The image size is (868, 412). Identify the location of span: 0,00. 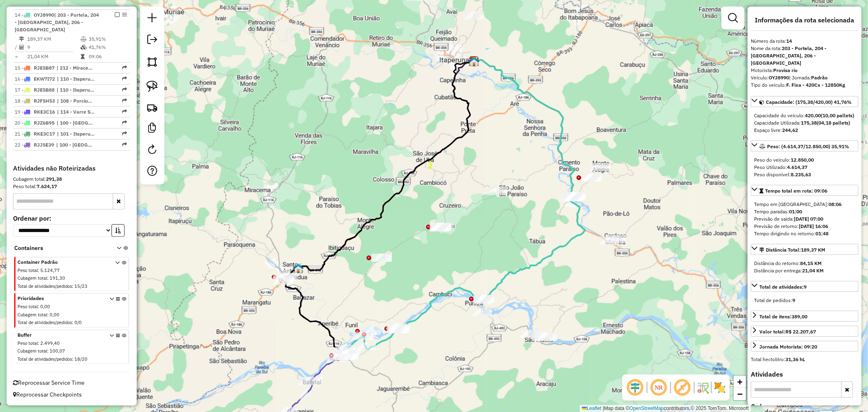
(55, 314).